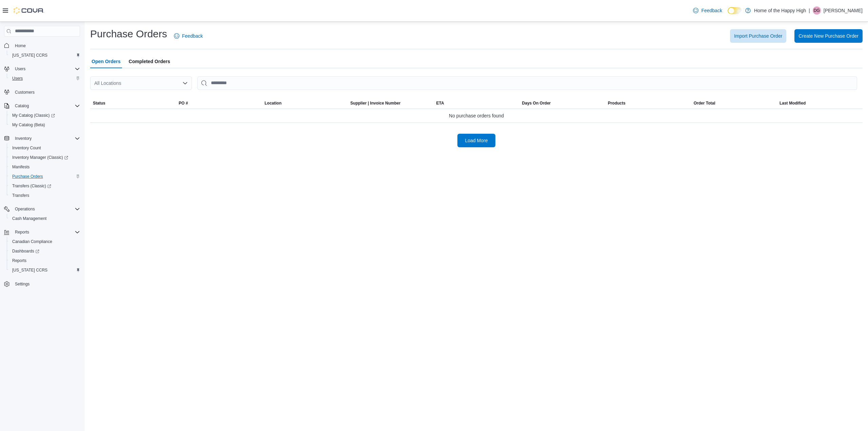 This screenshot has height=431, width=868. Describe the element at coordinates (29, 125) in the screenshot. I see `span: My Catalog (Beta)` at that location.